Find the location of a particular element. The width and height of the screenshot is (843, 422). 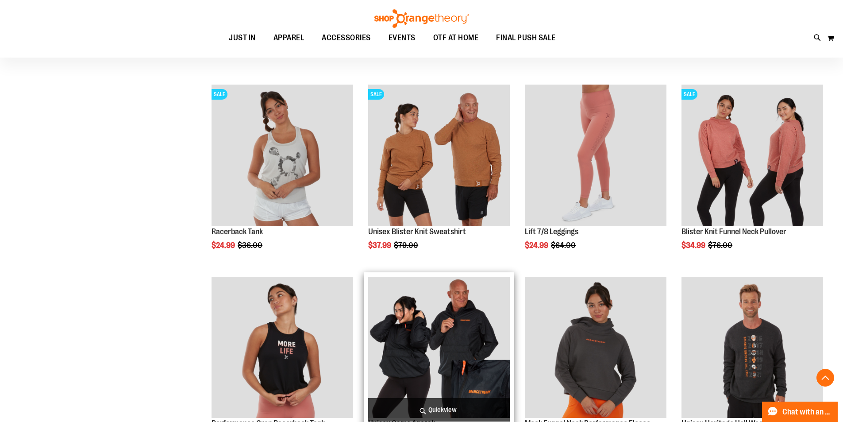

span: $36.00 is located at coordinates (250, 245).